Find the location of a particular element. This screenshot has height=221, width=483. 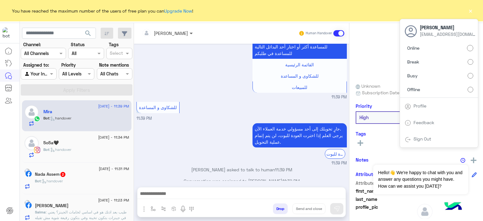

input: Online is located at coordinates (470, 48).